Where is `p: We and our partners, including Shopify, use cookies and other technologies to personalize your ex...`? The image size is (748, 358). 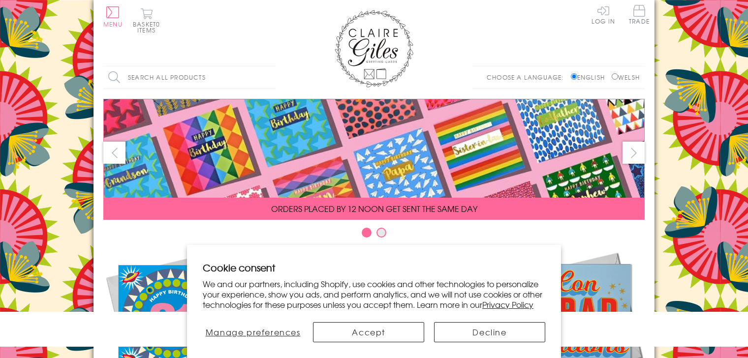
p: We and our partners, including Shopify, use cookies and other technologies to personalize your ex... is located at coordinates (374, 294).